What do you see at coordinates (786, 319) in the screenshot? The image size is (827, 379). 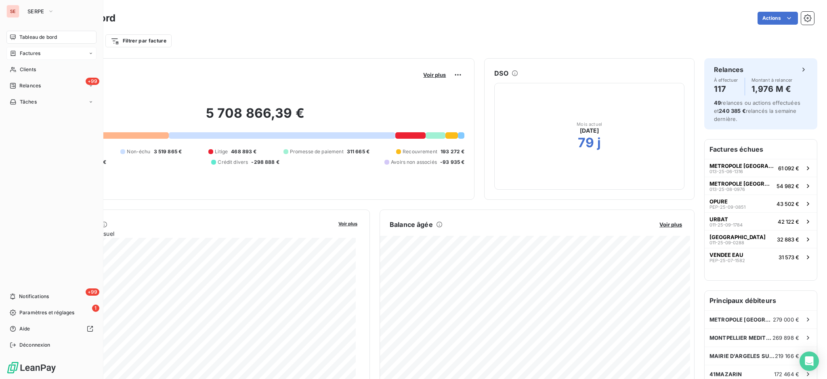 I see `span: 279 000 €` at bounding box center [786, 319].